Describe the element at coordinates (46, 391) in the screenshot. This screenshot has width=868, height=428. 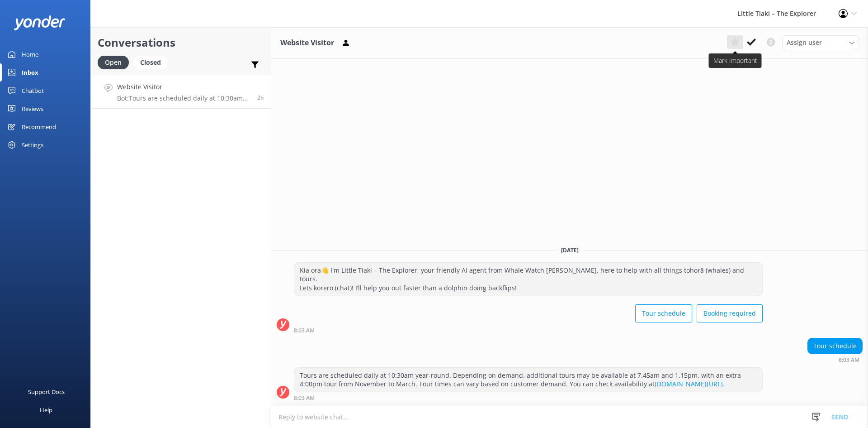
I see `div: Support Docs` at that location.